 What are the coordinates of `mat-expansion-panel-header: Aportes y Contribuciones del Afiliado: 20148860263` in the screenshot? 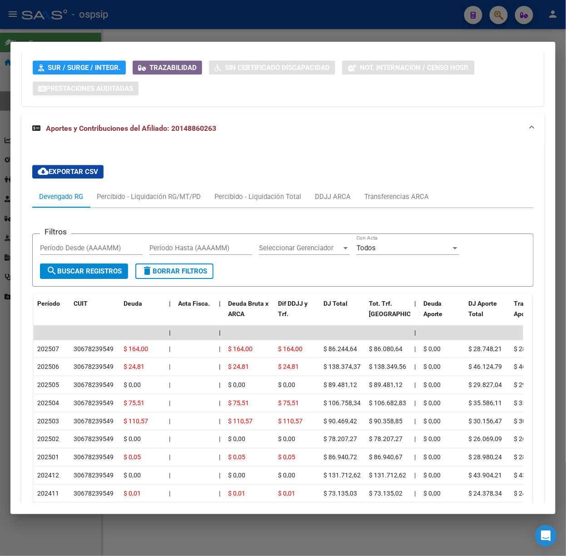 It's located at (283, 129).